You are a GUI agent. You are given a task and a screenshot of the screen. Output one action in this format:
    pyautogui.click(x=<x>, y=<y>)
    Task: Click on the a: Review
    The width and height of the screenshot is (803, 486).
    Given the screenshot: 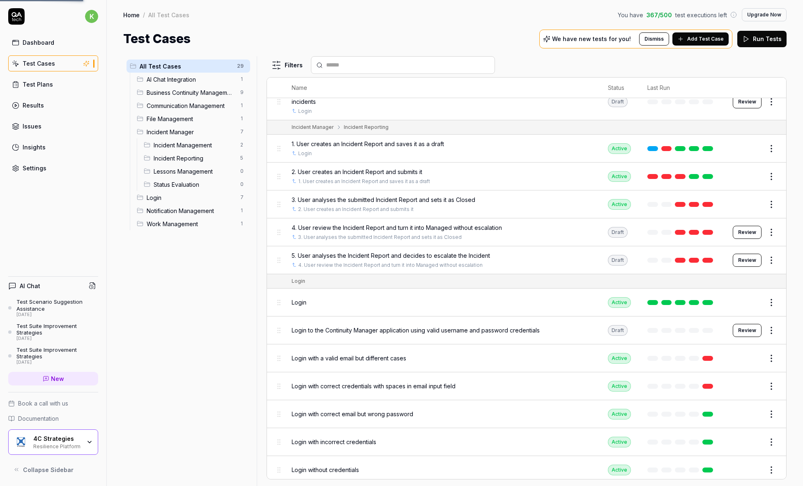 What is the action you would take?
    pyautogui.click(x=747, y=102)
    